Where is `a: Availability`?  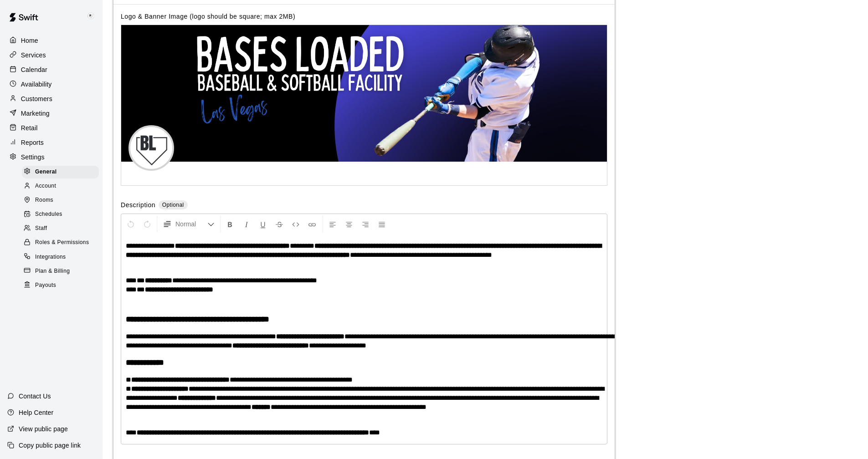 a: Availability is located at coordinates (51, 84).